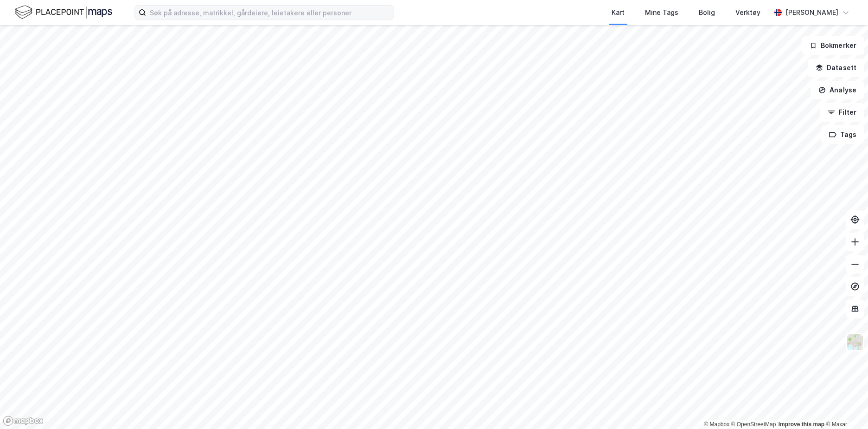 The height and width of the screenshot is (429, 868). What do you see at coordinates (845, 407) in the screenshot?
I see `div: Kontrollprogram for chat` at bounding box center [845, 407].